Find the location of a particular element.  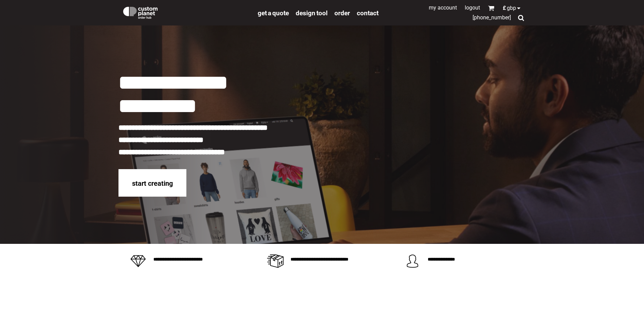

a: order is located at coordinates (342, 12).